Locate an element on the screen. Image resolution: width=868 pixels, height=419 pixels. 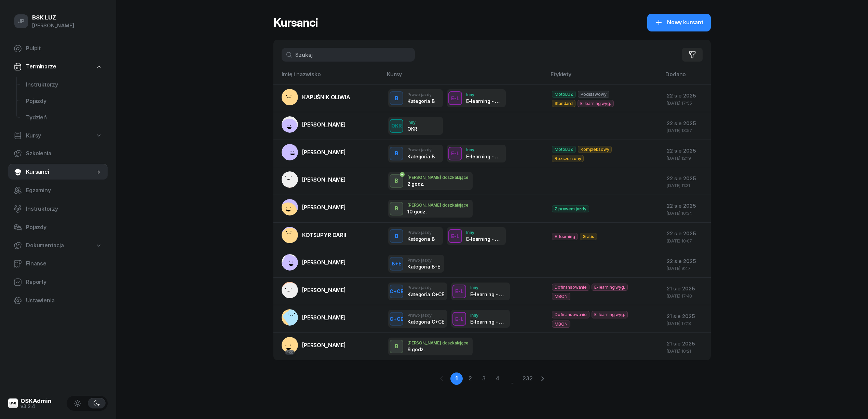
a: Pulpit is located at coordinates (58, 49).